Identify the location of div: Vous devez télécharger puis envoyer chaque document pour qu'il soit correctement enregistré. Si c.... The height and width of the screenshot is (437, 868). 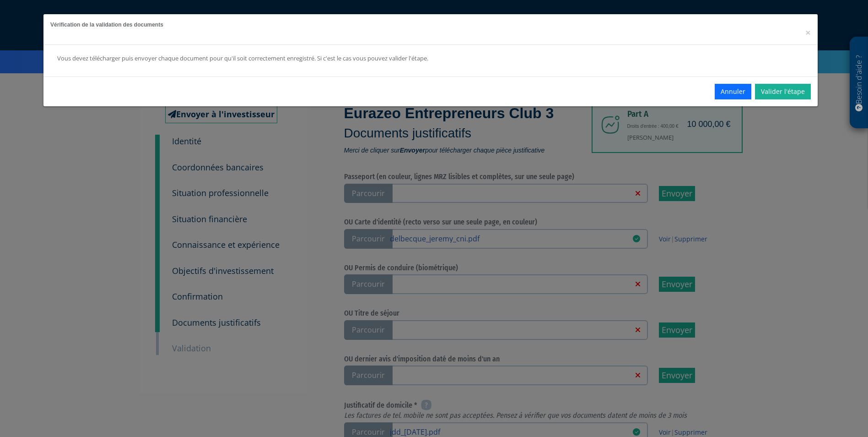
(355, 58).